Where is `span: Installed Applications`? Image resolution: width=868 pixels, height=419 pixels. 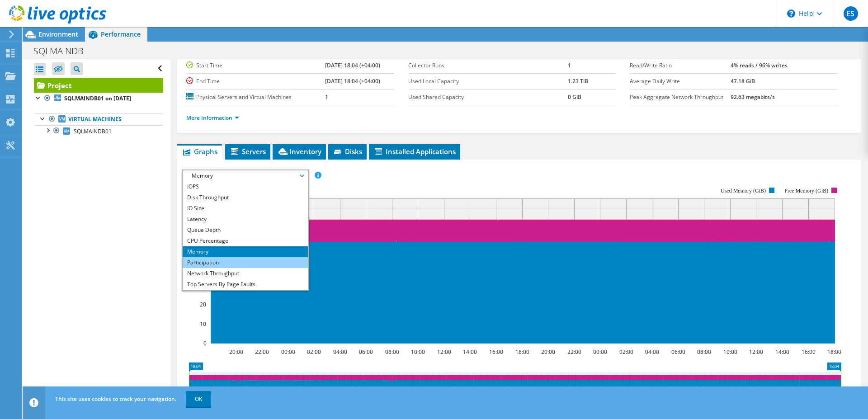 span: Installed Applications is located at coordinates (415, 152).